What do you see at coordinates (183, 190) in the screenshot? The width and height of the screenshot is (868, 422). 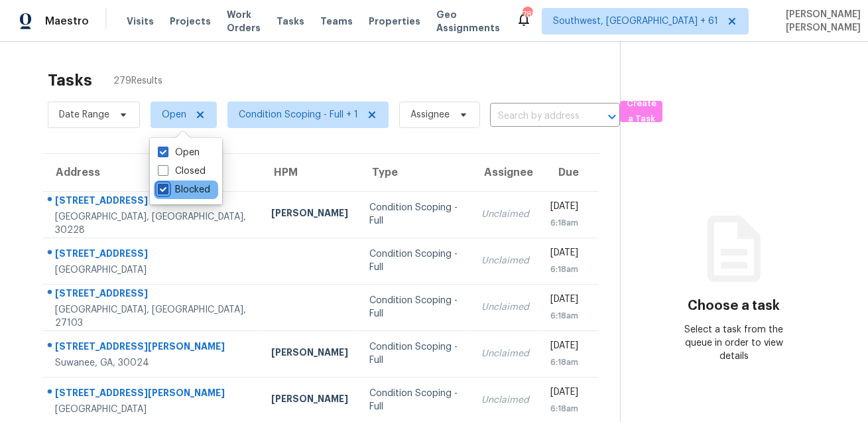 I see `label: Blocked` at bounding box center [183, 190].